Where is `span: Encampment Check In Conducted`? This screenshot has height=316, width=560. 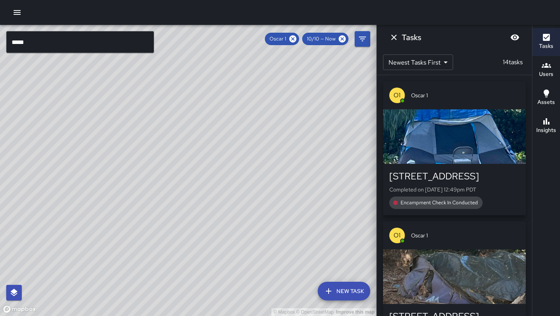 span: Encampment Check In Conducted is located at coordinates (439, 203).